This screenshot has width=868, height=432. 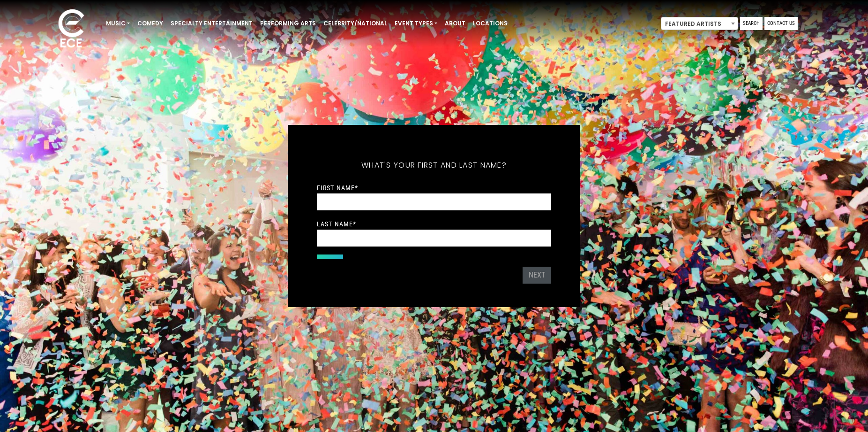 What do you see at coordinates (781, 23) in the screenshot?
I see `a: Contact Us` at bounding box center [781, 23].